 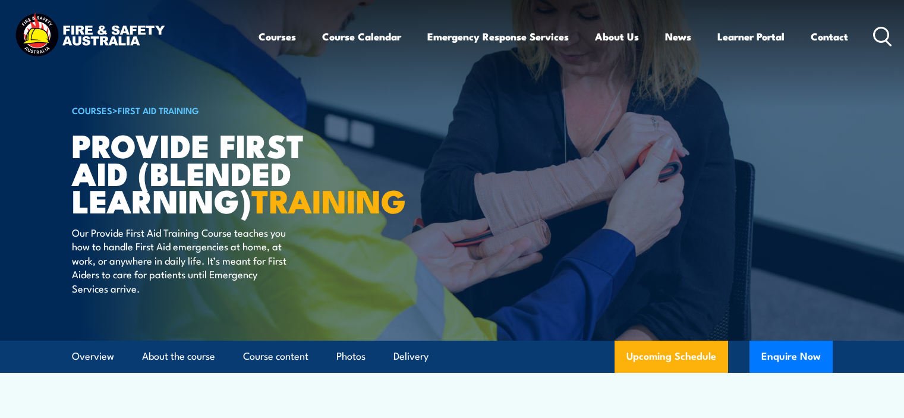 What do you see at coordinates (829, 36) in the screenshot?
I see `a: Contact` at bounding box center [829, 36].